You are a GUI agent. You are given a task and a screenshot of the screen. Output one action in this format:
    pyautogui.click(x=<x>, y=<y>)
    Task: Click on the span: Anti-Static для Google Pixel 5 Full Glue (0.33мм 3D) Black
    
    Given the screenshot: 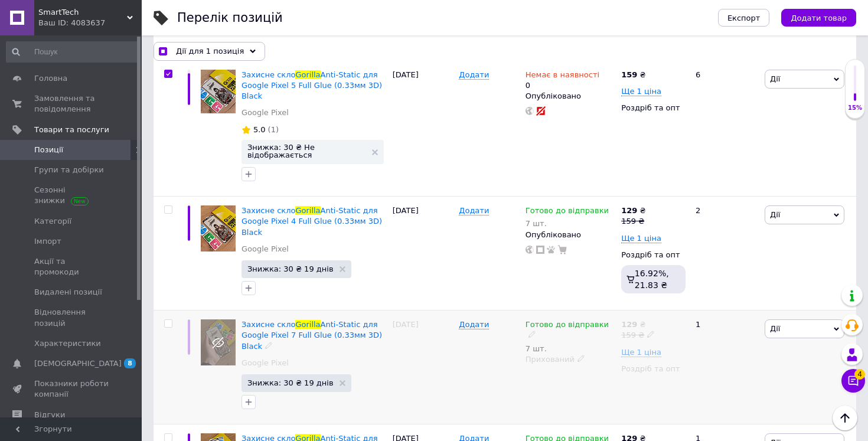 What is the action you would take?
    pyautogui.click(x=312, y=85)
    